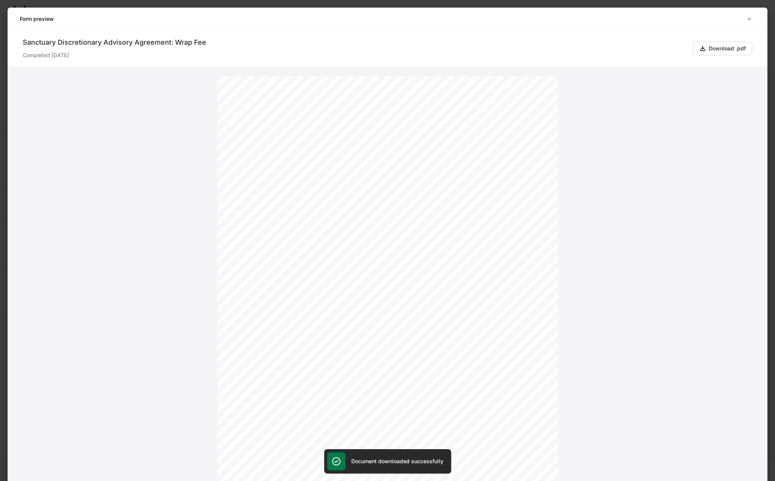 This screenshot has height=481, width=775. What do you see at coordinates (397, 462) in the screenshot?
I see `h5: Document downloaded successfully` at bounding box center [397, 462].